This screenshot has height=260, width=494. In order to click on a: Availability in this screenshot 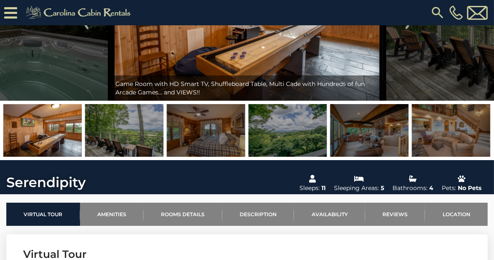, I will do `click(330, 214)`.